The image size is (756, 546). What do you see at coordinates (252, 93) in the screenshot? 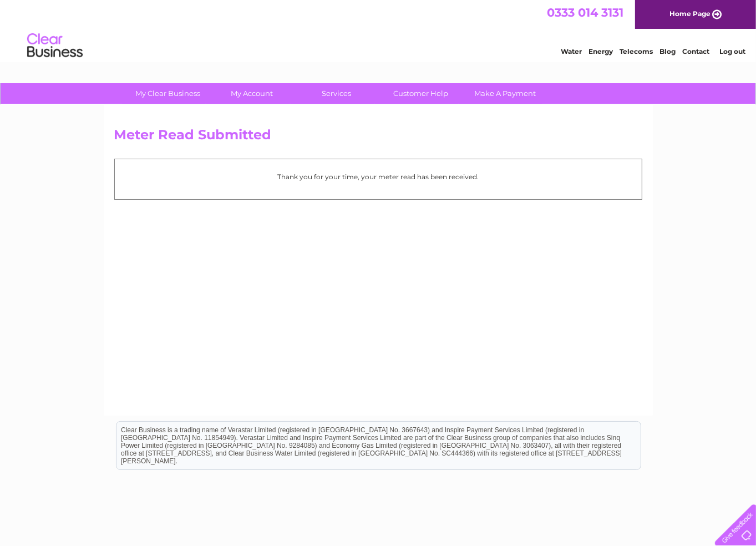
I see `a: My Account` at bounding box center [252, 93].